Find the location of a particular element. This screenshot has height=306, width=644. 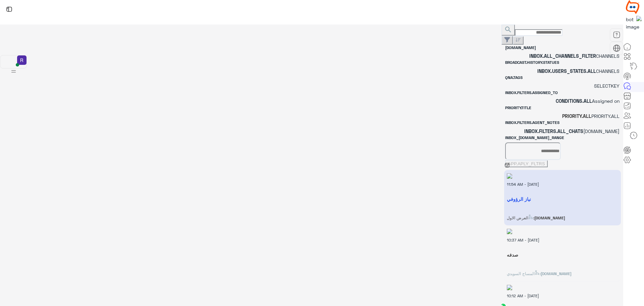

button: APP.APLY_FLTRS is located at coordinates (526, 164).